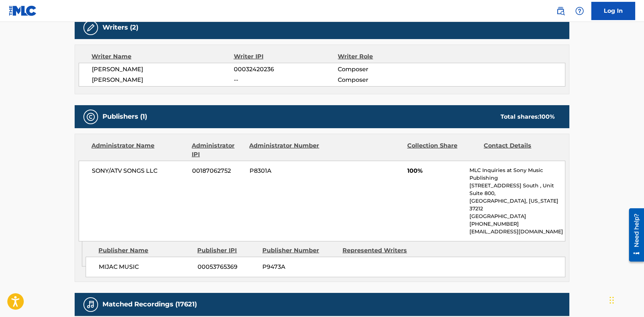 Image resolution: width=644 pixels, height=317 pixels. I want to click on img: Matched Recordings, so click(91, 305).